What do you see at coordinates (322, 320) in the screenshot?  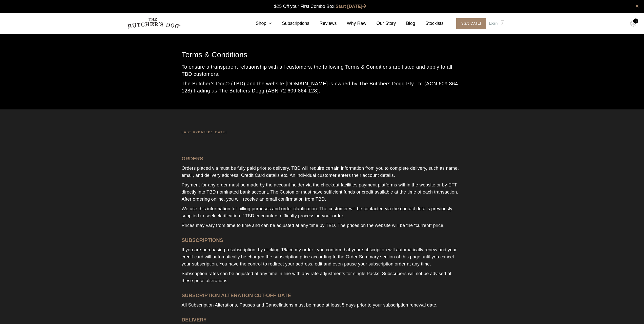 I see `p: DELIVERY` at bounding box center [322, 320].